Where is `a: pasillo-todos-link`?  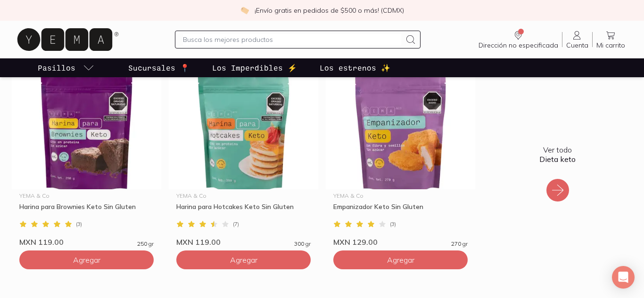
a: pasillo-todos-link is located at coordinates (66, 68).